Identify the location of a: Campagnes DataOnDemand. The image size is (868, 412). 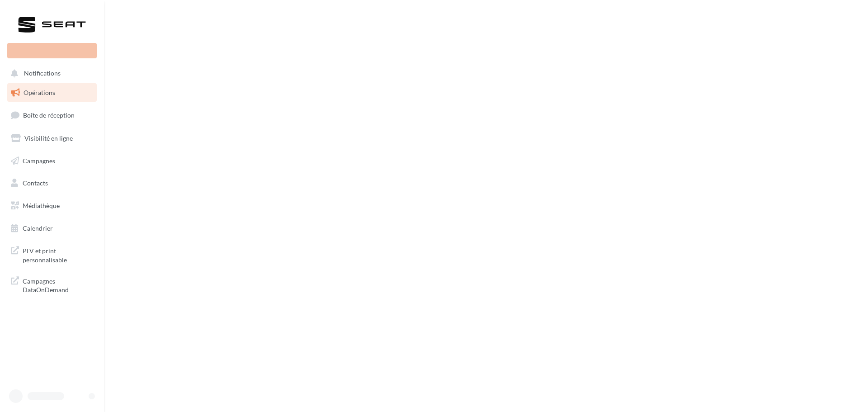
(52, 284).